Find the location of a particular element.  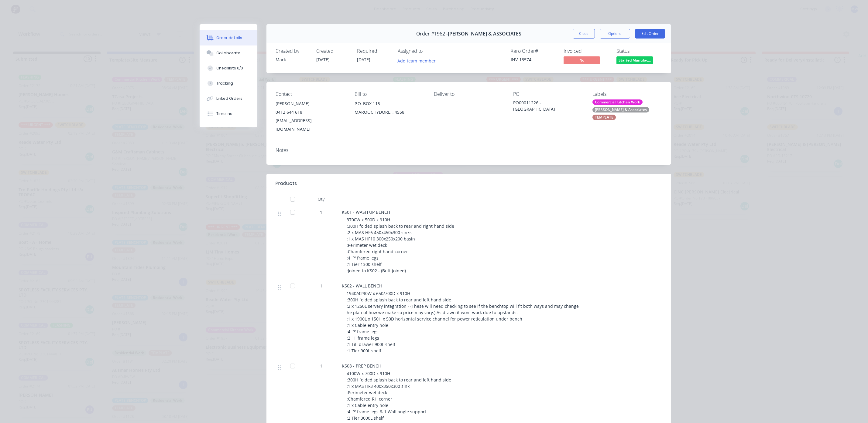

div: TEMPLATE is located at coordinates (604, 117).